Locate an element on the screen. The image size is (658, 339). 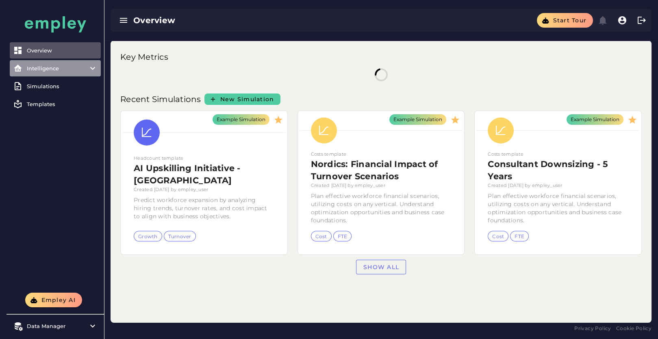
a: Simulations is located at coordinates (55, 86).